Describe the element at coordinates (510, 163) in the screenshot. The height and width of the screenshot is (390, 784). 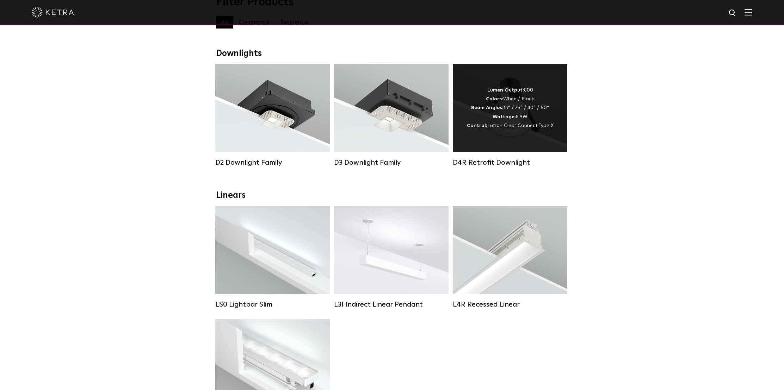
I see `div: D4R Retrofit Downlight` at that location.